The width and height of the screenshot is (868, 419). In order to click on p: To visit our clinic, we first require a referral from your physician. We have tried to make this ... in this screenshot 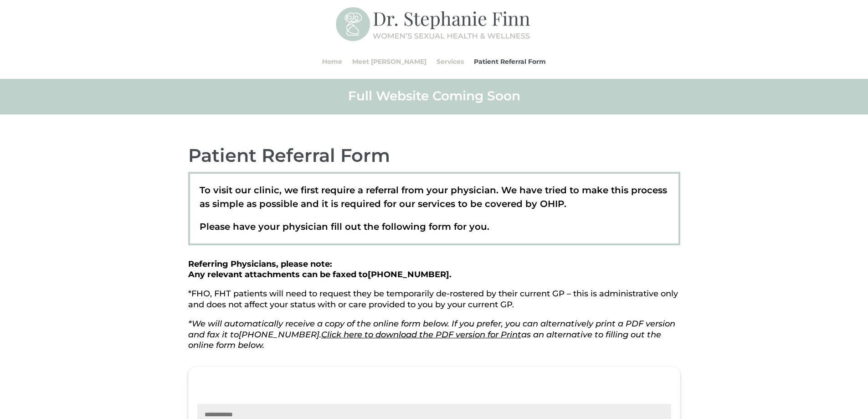, I will do `click(434, 201)`.